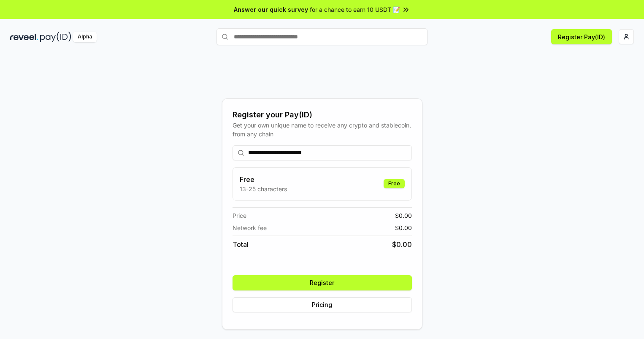 This screenshot has height=339, width=644. What do you see at coordinates (263, 179) in the screenshot?
I see `h3: Free` at bounding box center [263, 179].